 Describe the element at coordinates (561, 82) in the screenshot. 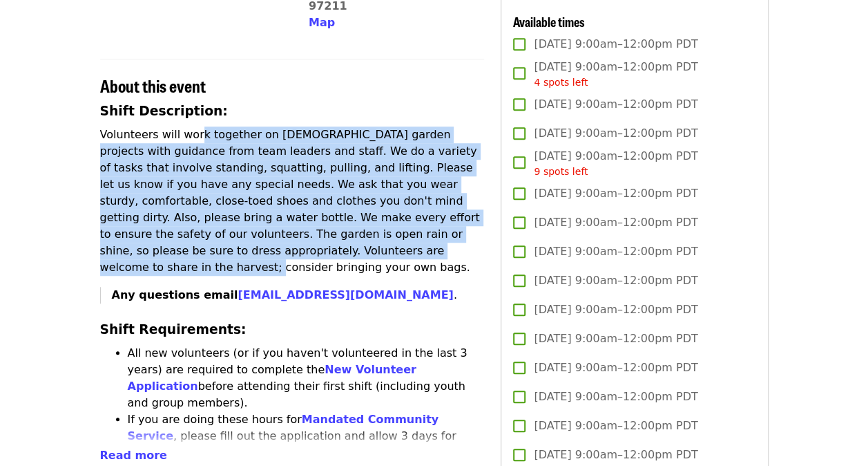

I see `span: 4 spots left` at that location.